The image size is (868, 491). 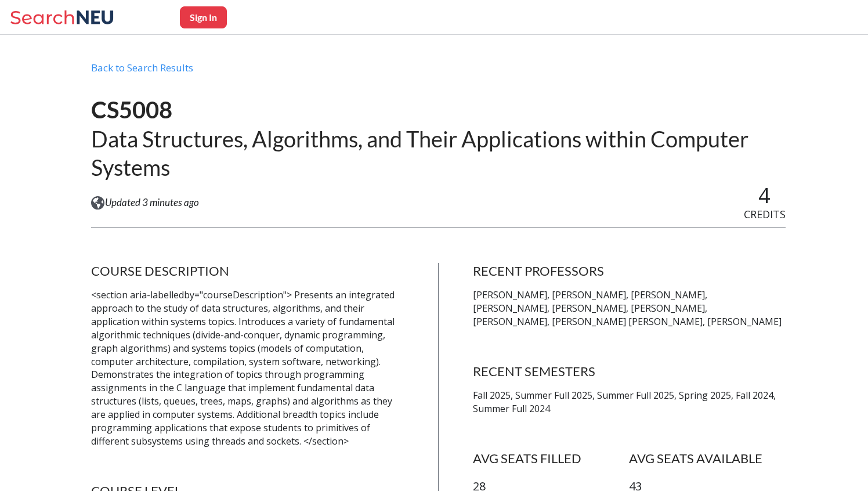 I want to click on span: 4, so click(x=764, y=195).